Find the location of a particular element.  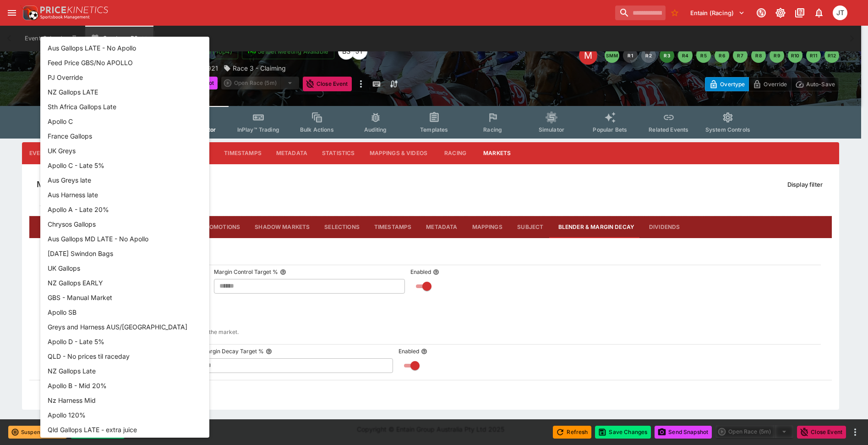

li: Apollo B - Mid 20% is located at coordinates (125, 385).